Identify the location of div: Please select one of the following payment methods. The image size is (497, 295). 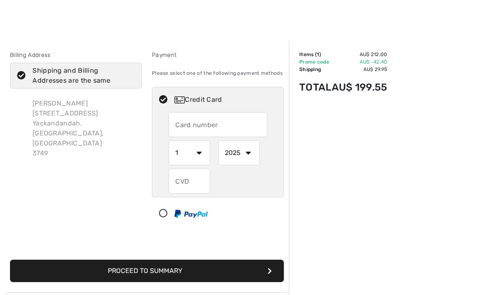
(218, 73).